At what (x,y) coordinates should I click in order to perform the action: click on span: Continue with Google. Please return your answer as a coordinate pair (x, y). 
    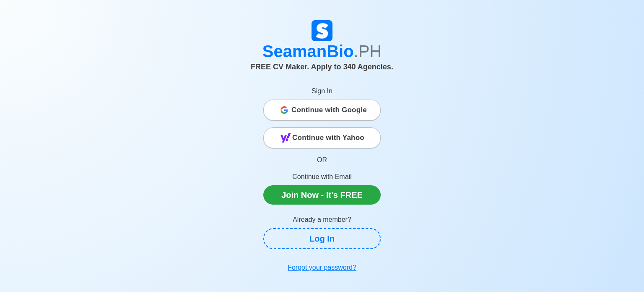
    Looking at the image, I should click on (328, 110).